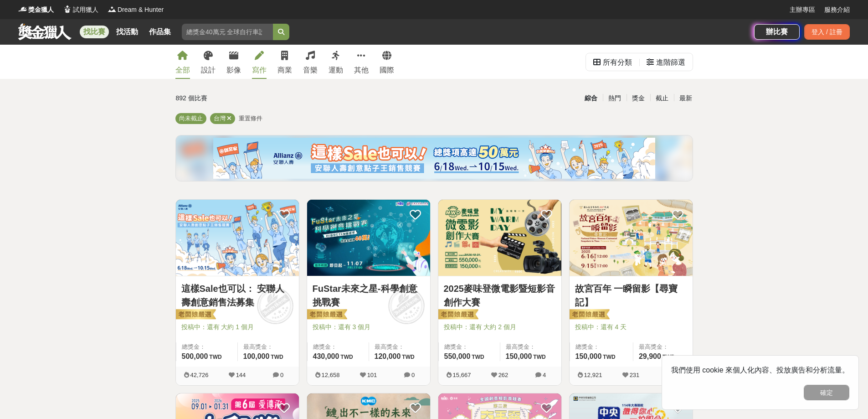  What do you see at coordinates (777, 32) in the screenshot?
I see `a: 辦比賽` at bounding box center [777, 32].